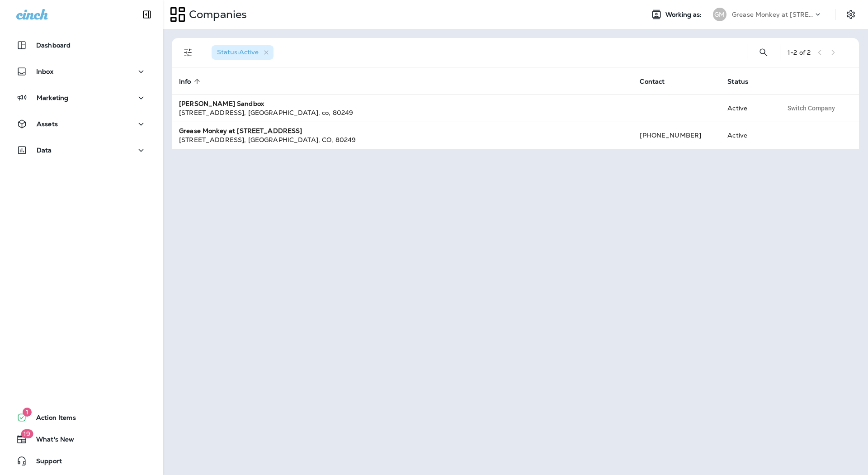  What do you see at coordinates (216, 14) in the screenshot?
I see `p: Companies` at bounding box center [216, 14].